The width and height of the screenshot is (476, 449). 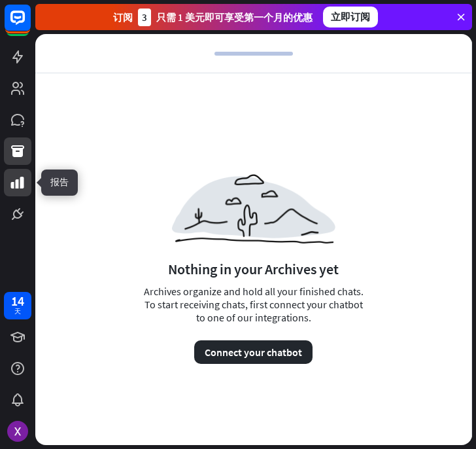 What do you see at coordinates (17, 306) in the screenshot?
I see `a: 14 天` at bounding box center [17, 306].